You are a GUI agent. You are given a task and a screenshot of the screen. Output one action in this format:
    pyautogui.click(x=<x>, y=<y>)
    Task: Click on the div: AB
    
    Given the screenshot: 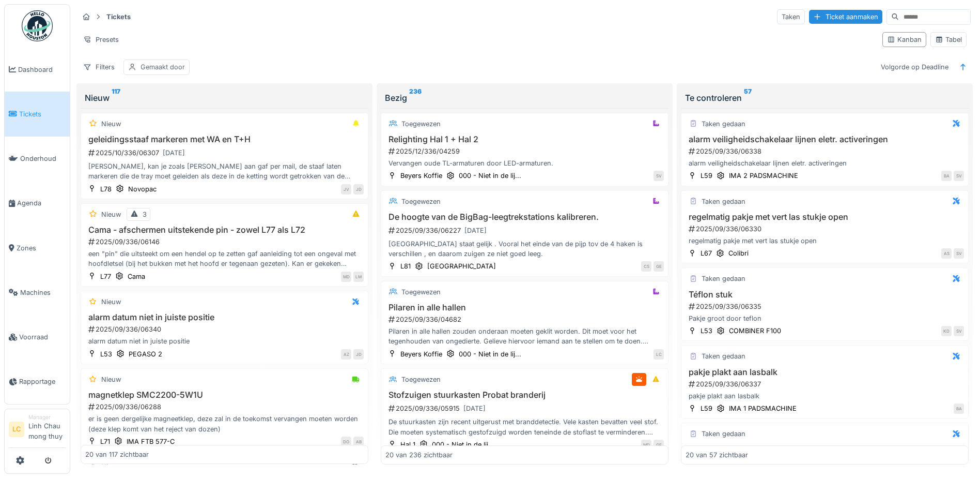 What is the action you would take?
    pyautogui.click(x=359, y=441)
    